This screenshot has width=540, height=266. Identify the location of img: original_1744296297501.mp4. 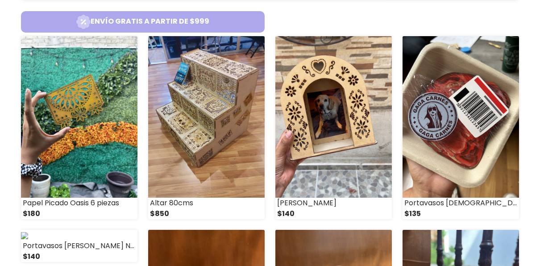
(25, 236).